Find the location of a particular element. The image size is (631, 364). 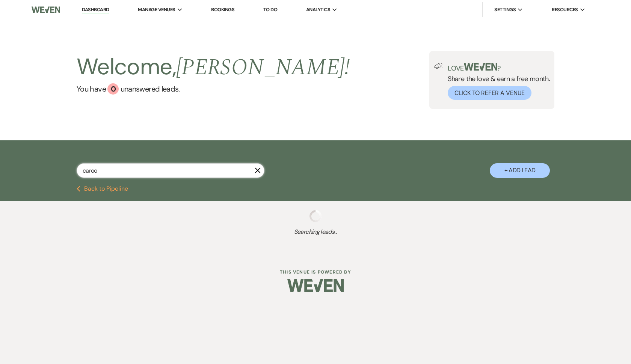

div: Share the love & earn a free month. is located at coordinates (497, 81).